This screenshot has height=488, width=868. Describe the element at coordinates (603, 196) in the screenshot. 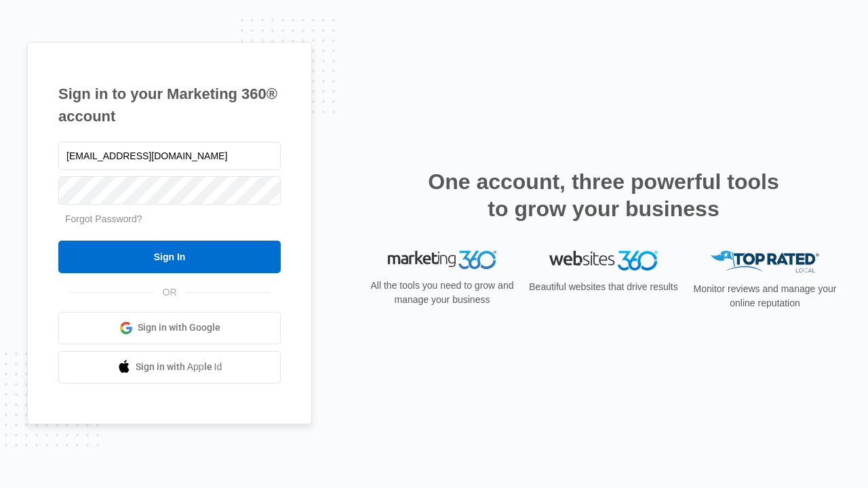

I see `h2: One account, three powerful tools to grow your business` at that location.